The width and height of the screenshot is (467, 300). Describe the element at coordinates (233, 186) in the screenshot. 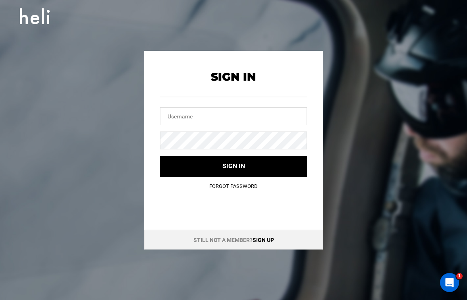

I see `a: Forgot Password` at that location.